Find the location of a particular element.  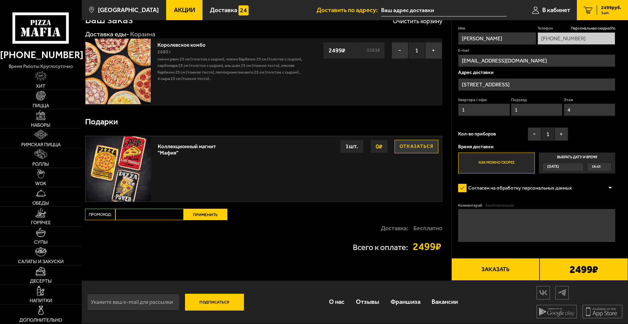

label: Подъезд is located at coordinates (537, 100).